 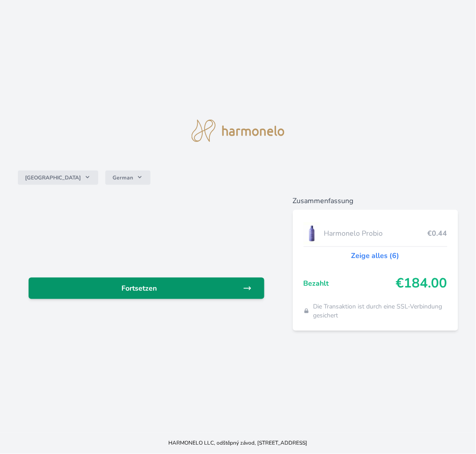 I want to click on button: German, so click(x=128, y=178).